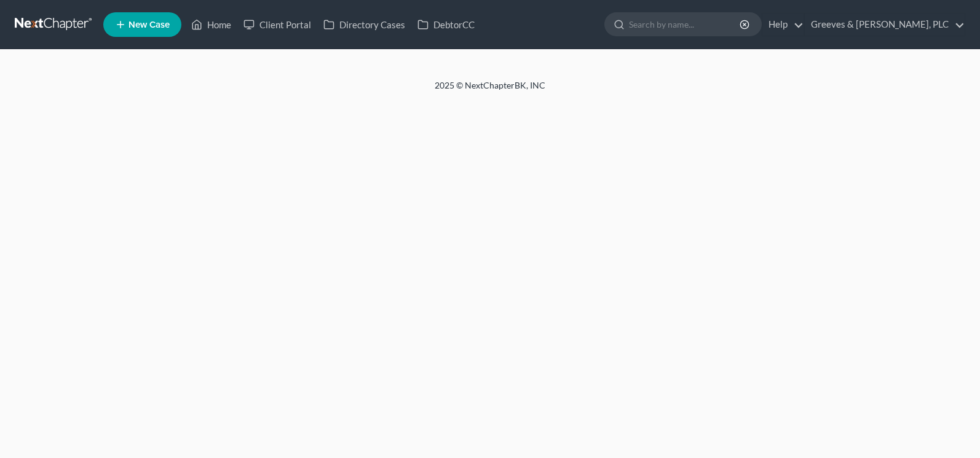 Image resolution: width=980 pixels, height=458 pixels. What do you see at coordinates (685, 24) in the screenshot?
I see `input: Search by name...` at bounding box center [685, 24].